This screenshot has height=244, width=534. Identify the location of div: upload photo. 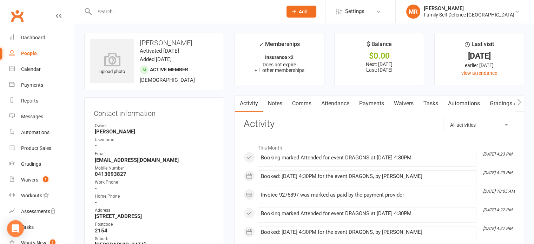
(112, 64).